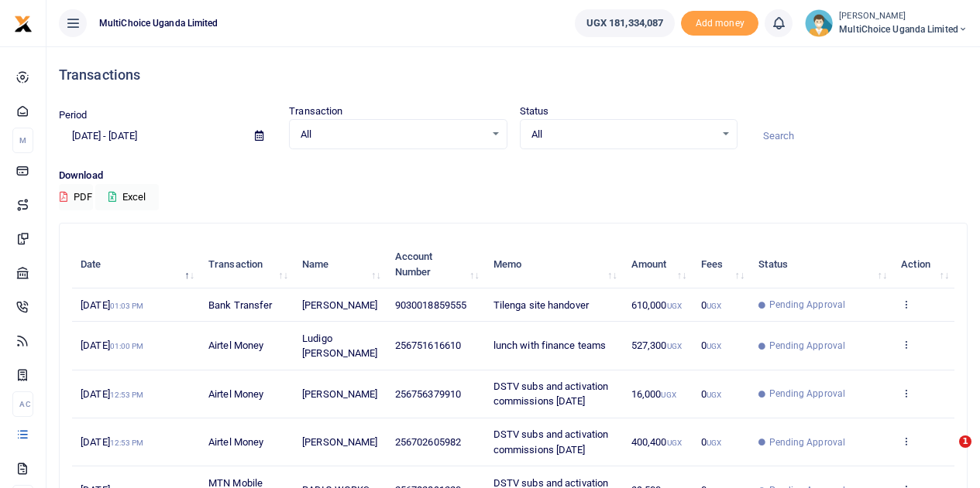  I want to click on a: Add money, so click(720, 21).